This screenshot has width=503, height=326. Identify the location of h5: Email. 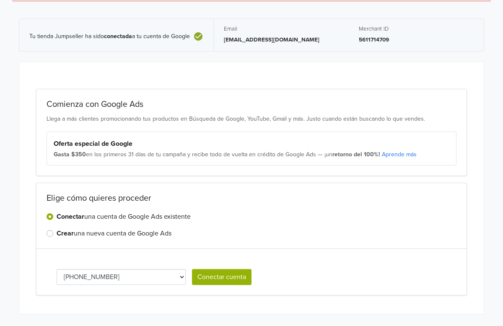
(281, 29).